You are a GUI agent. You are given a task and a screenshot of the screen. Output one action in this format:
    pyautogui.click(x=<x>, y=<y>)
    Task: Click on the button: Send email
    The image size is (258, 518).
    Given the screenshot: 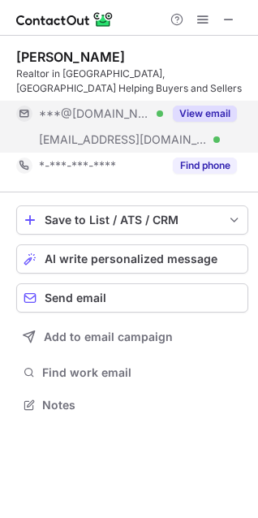 What is the action you would take?
    pyautogui.click(x=132, y=298)
    